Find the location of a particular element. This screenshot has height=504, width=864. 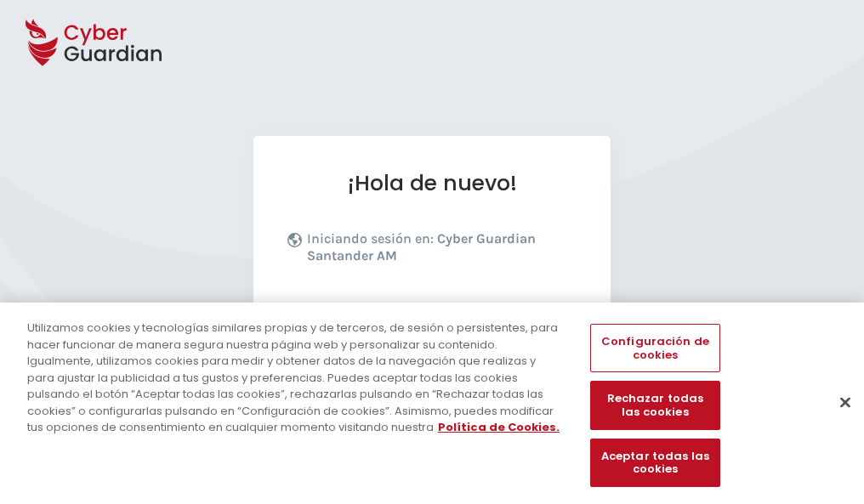

h1: ¡Hola de nuevo! is located at coordinates (432, 183).